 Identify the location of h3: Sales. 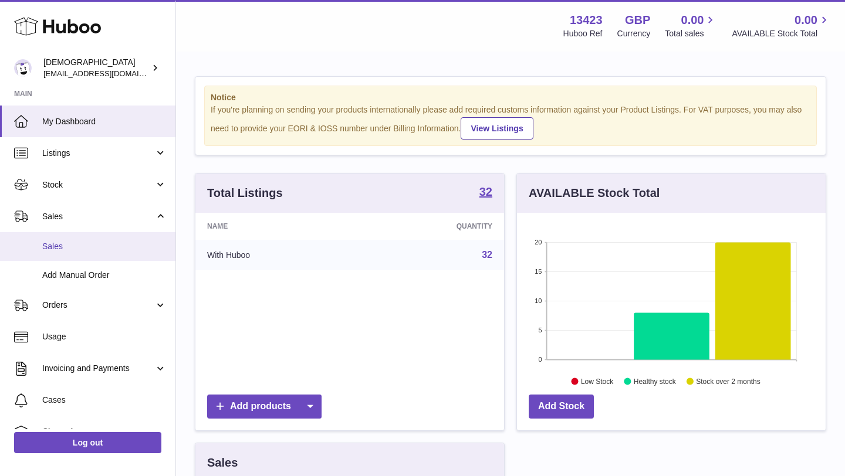
(222, 463).